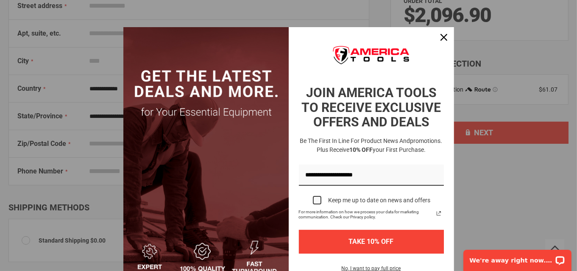 Image resolution: width=577 pixels, height=271 pixels. What do you see at coordinates (439, 213) in the screenshot?
I see `svg: link icon` at bounding box center [439, 213].